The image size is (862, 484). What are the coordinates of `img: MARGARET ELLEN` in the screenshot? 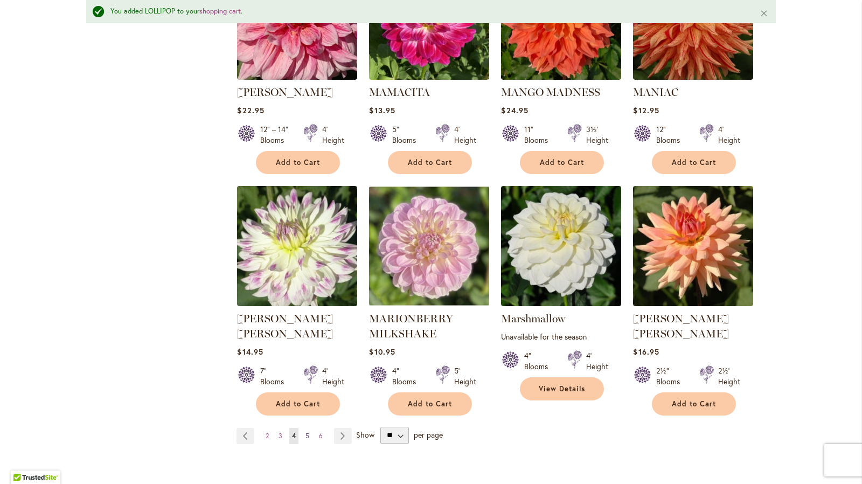 It's located at (297, 246).